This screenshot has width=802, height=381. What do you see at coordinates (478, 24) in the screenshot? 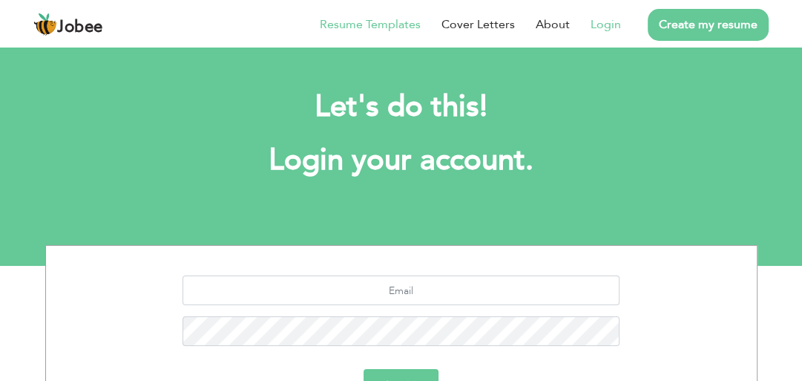
I see `a: Cover Letters` at bounding box center [478, 24].